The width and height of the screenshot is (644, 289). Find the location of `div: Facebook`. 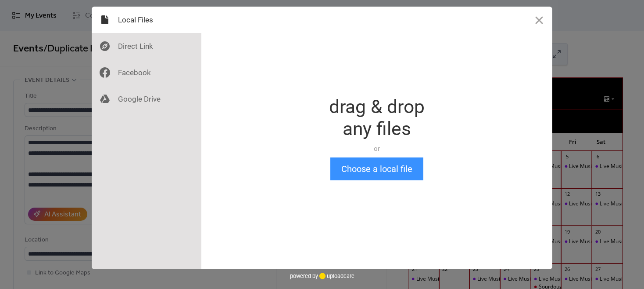

div: Facebook is located at coordinates (147, 73).